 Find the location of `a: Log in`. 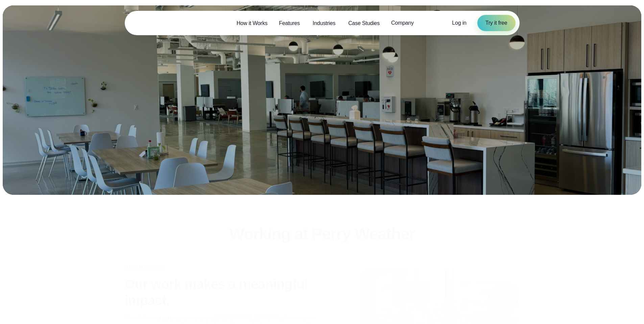

a: Log in is located at coordinates (459, 23).